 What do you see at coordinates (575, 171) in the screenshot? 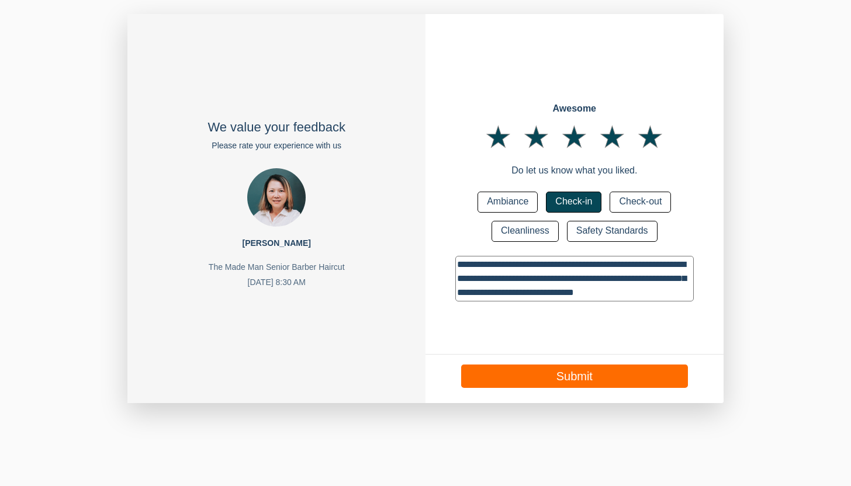
I see `div: Do let us know what you liked.` at bounding box center [575, 171].